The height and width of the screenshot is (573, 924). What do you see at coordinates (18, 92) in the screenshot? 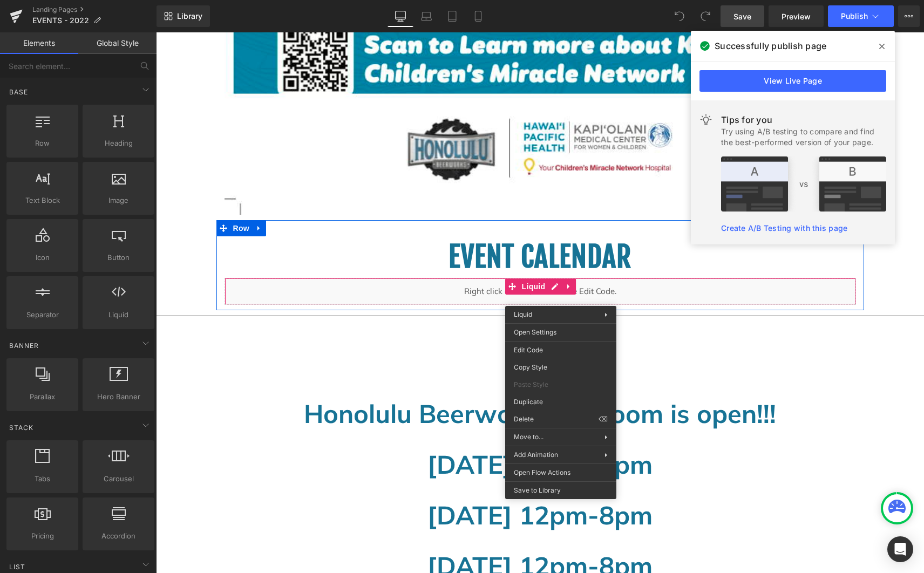
I see `span: Base` at bounding box center [18, 92].